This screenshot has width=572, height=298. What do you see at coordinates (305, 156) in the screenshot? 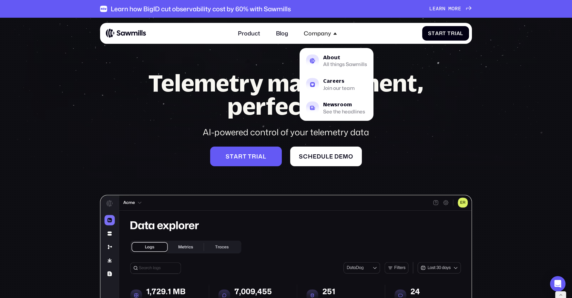
I see `span: c` at bounding box center [305, 156].